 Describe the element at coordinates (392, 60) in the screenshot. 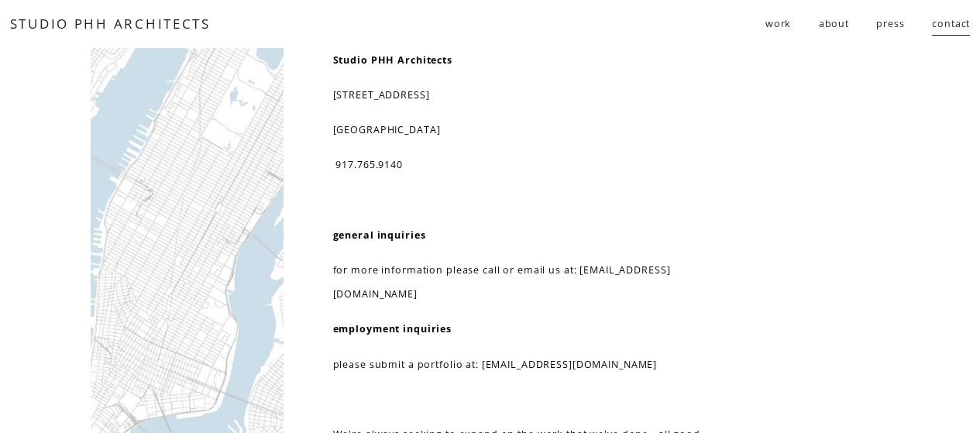

I see `strong: Studio PHH Architects` at that location.